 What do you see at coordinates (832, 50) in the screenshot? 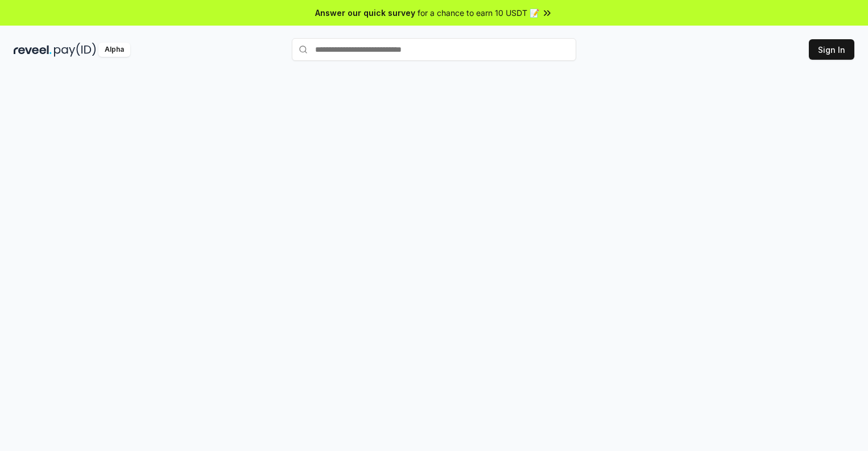
I see `button: Sign In` at bounding box center [832, 50].